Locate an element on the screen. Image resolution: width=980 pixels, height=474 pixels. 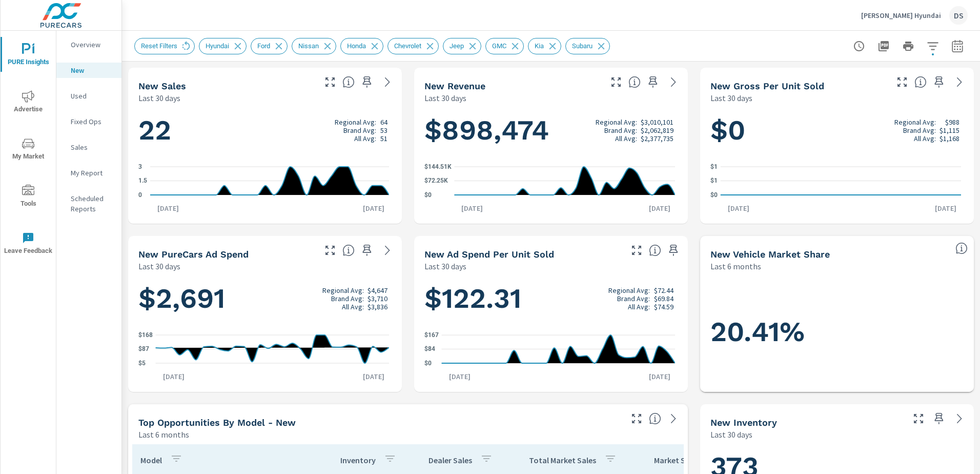
p: $3,836 is located at coordinates (378, 307).